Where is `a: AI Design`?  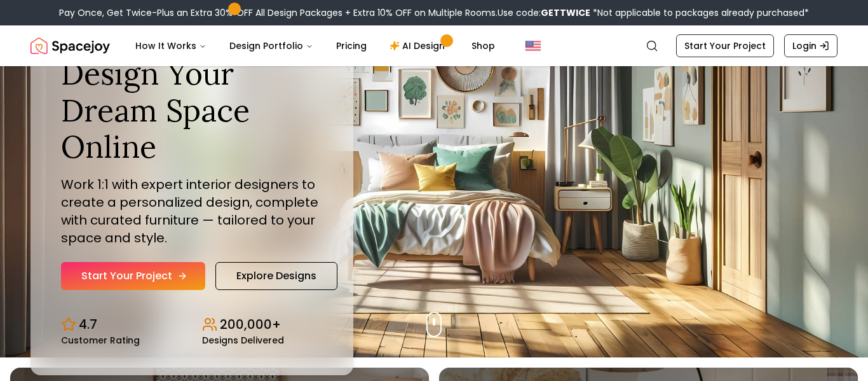 a: AI Design is located at coordinates (419, 46).